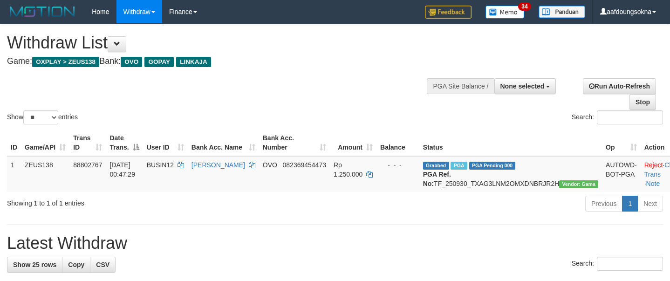  Describe the element at coordinates (76, 265) in the screenshot. I see `span: Copy` at that location.